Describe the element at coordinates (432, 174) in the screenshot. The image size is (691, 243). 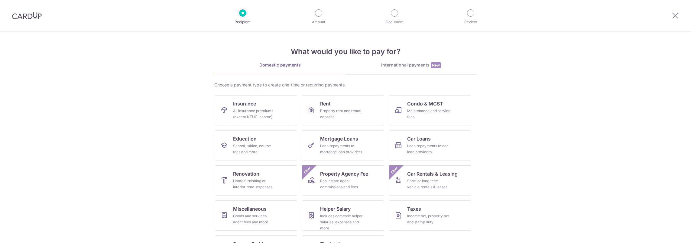
I see `span: Car Rentals & Leasing` at that location.